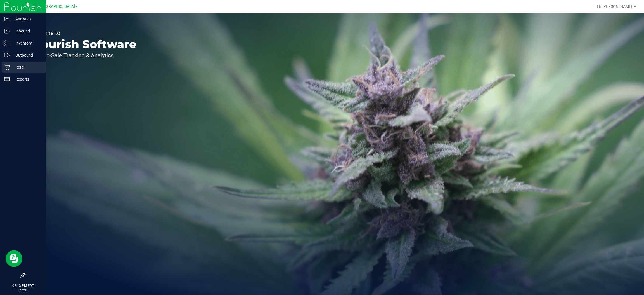 The image size is (644, 295). Describe the element at coordinates (7, 79) in the screenshot. I see `inline-svg: Reports` at that location.